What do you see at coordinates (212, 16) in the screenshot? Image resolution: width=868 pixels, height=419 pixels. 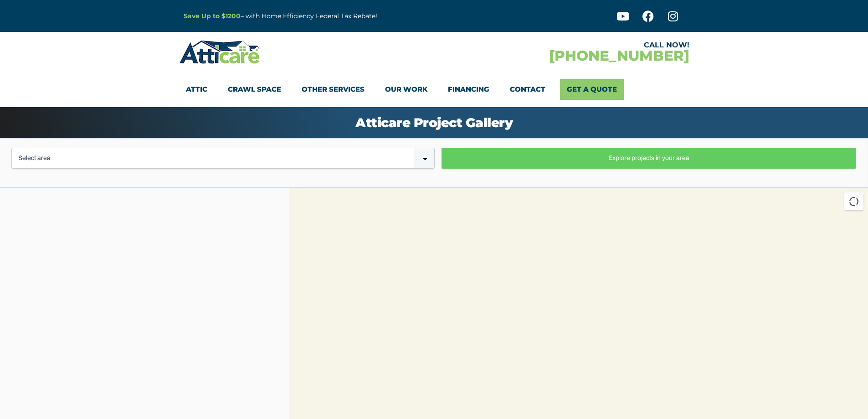 I see `strong: Save Up to $1200` at bounding box center [212, 16].